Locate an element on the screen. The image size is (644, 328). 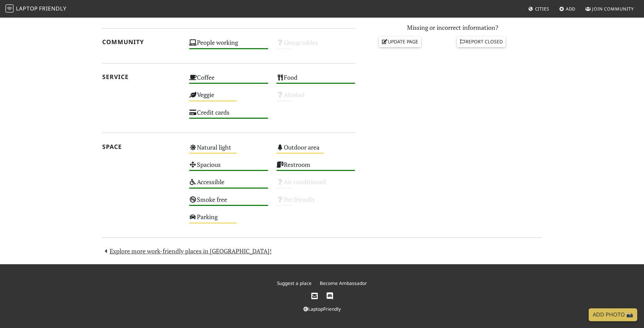
div: Group tables is located at coordinates (316, 45).